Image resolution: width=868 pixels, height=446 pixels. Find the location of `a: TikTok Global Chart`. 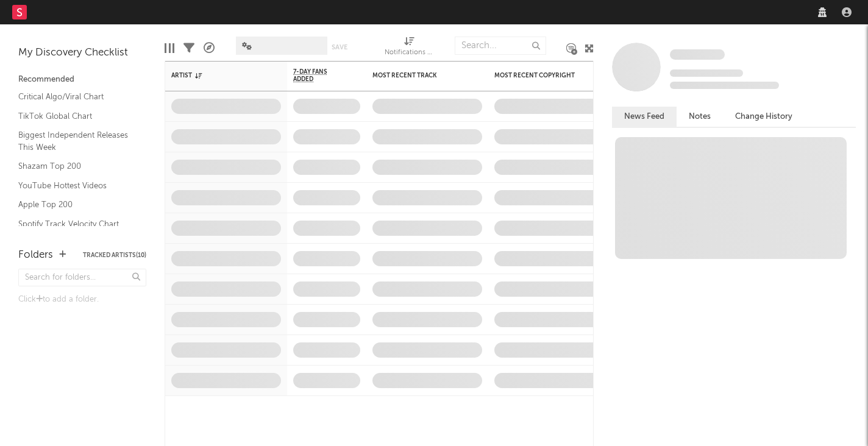

a: TikTok Global Chart is located at coordinates (76, 117).